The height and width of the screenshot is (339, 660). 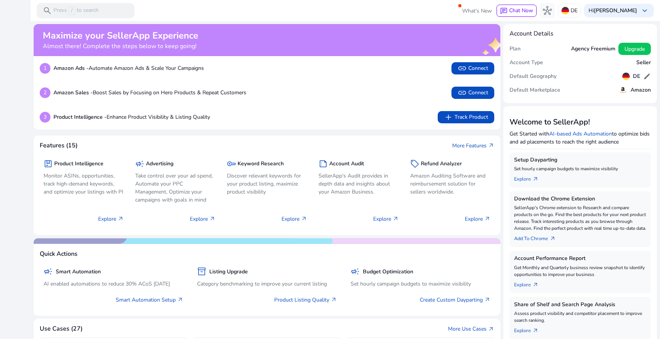 What do you see at coordinates (580, 305) in the screenshot?
I see `h5: Share of Shelf and Search Page Analysis` at bounding box center [580, 305].